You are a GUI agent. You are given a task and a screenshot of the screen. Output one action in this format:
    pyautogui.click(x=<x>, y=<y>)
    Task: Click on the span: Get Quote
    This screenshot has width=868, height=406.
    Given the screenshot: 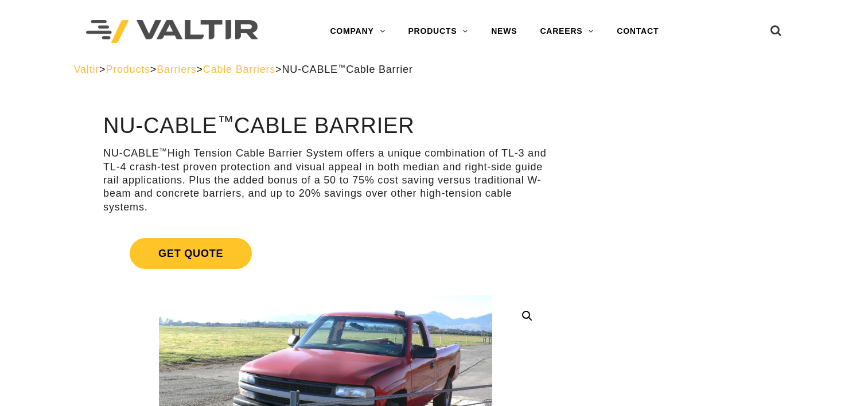 What is the action you would take?
    pyautogui.click(x=190, y=253)
    